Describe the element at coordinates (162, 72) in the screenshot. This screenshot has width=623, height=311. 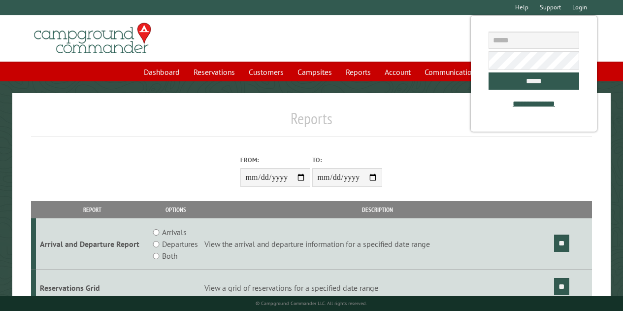
I see `a: Dashboard` at that location.